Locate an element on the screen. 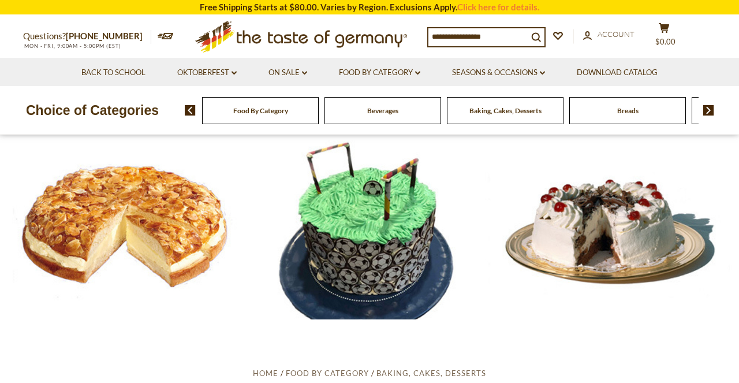  a: Click here for details. is located at coordinates (499, 7).